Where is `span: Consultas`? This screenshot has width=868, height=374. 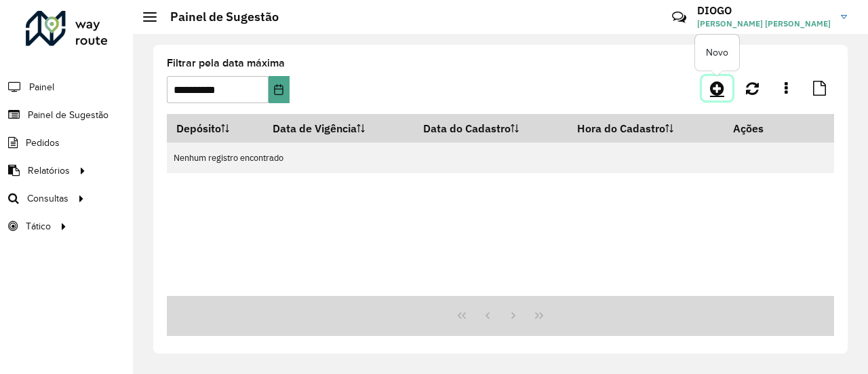
span: Consultas is located at coordinates (48, 198).